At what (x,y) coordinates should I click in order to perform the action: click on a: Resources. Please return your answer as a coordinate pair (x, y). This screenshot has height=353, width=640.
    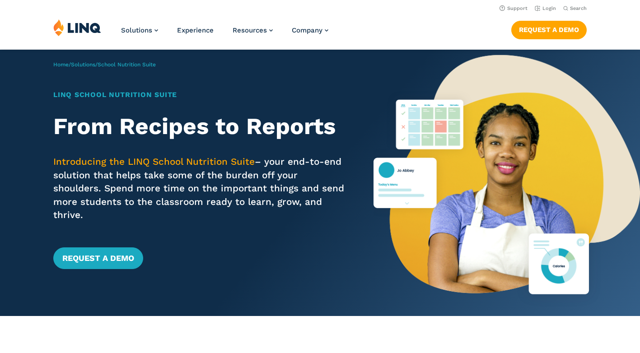
    Looking at the image, I should click on (252, 30).